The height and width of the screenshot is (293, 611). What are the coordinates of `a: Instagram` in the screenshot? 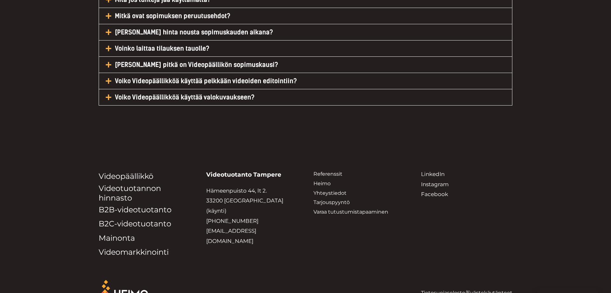 It's located at (435, 184).